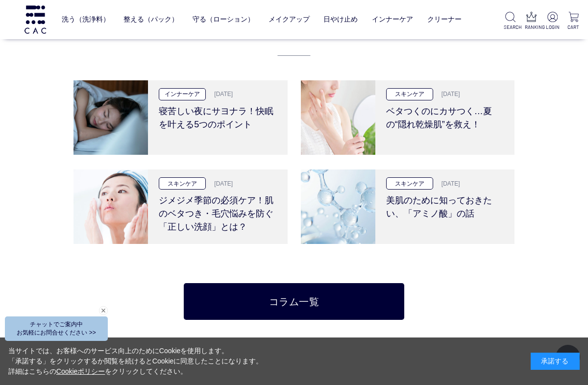 This screenshot has height=385, width=588. I want to click on p: SEARCH, so click(510, 27).